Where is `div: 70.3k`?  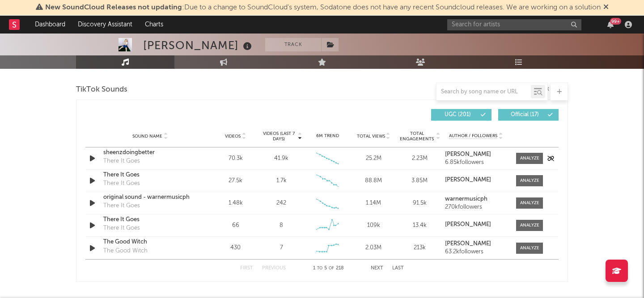
div: 70.3k is located at coordinates (235, 158).